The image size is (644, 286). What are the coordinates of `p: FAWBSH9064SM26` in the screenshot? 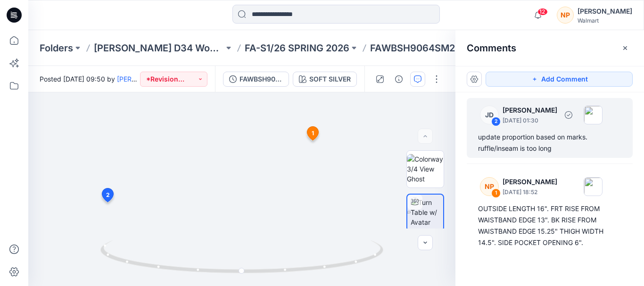 It's located at (416, 48).